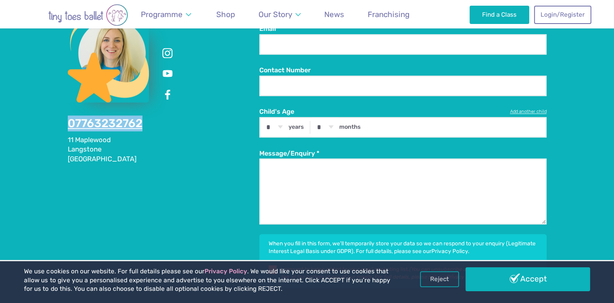 This screenshot has width=614, height=303. What do you see at coordinates (350, 127) in the screenshot?
I see `label: months` at bounding box center [350, 127].